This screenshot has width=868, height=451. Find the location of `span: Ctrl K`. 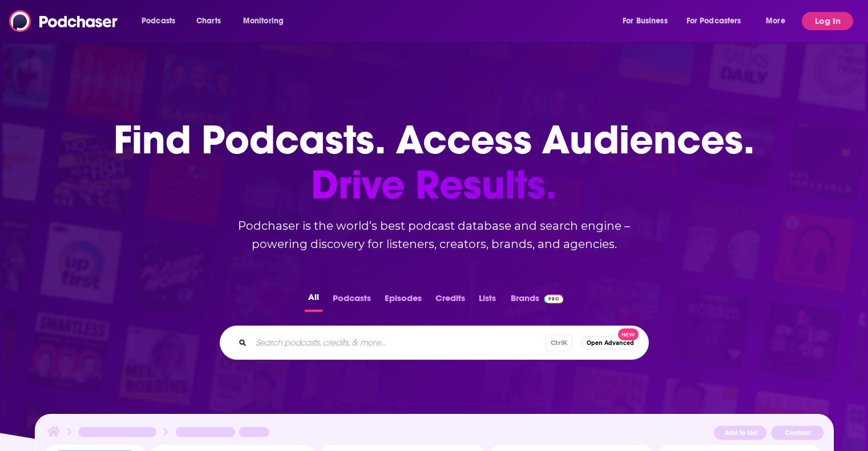

span: Ctrl K is located at coordinates (558, 343).